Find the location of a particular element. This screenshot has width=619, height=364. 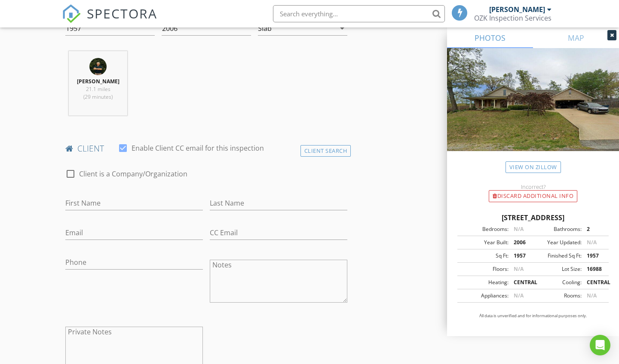

div: Floors: is located at coordinates (484, 270).